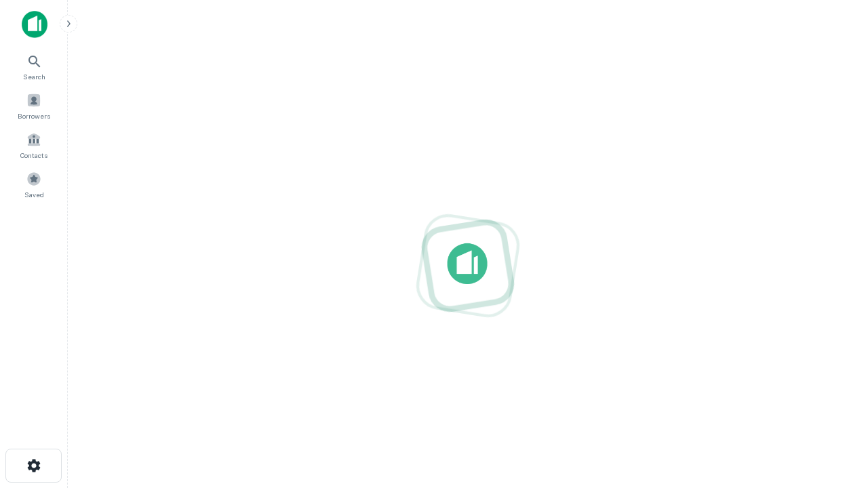 This screenshot has width=868, height=488. Describe the element at coordinates (34, 145) in the screenshot. I see `div: Contacts` at that location.